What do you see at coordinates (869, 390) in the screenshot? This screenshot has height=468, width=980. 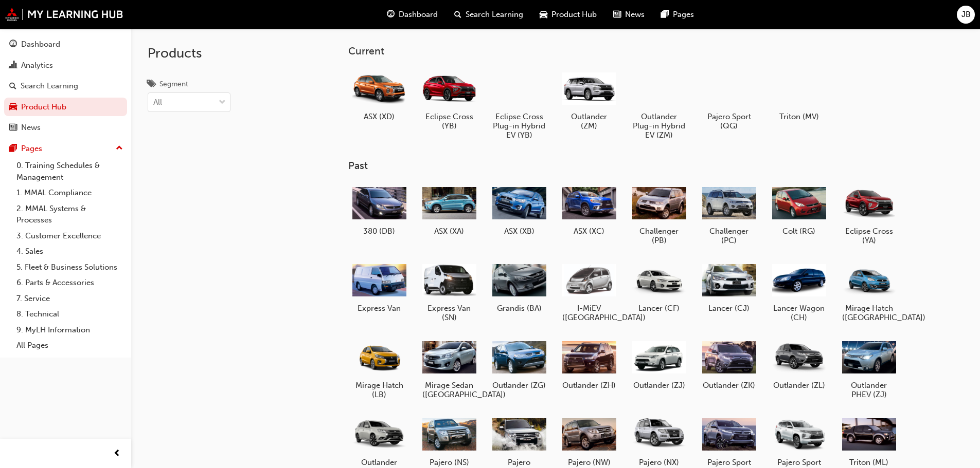 I see `h5: Outlander PHEV (ZJ)` at bounding box center [869, 390].